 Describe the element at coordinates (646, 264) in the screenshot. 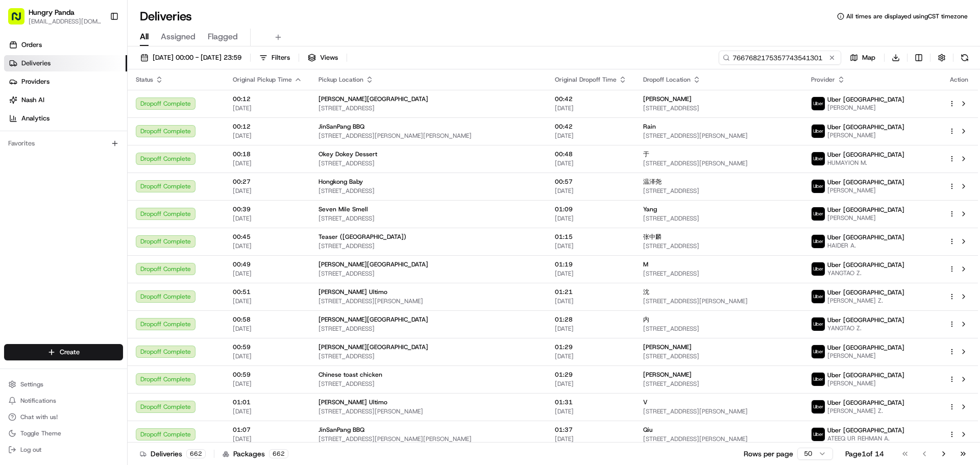

I see `span: M` at that location.